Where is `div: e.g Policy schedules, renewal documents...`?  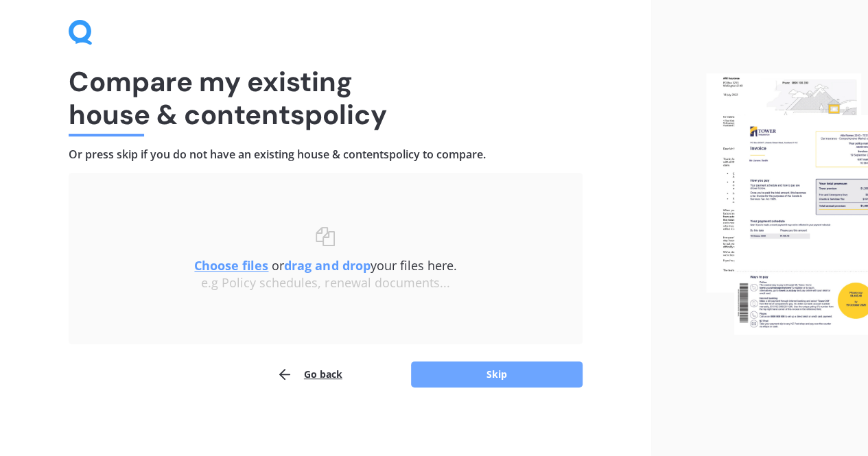
div: e.g Policy schedules, renewal documents... is located at coordinates (325, 284).